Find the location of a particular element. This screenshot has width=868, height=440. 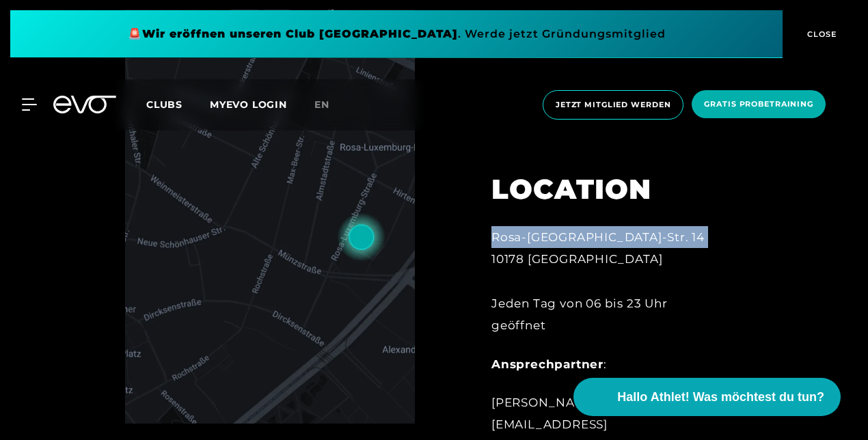

a: en is located at coordinates (330, 104).